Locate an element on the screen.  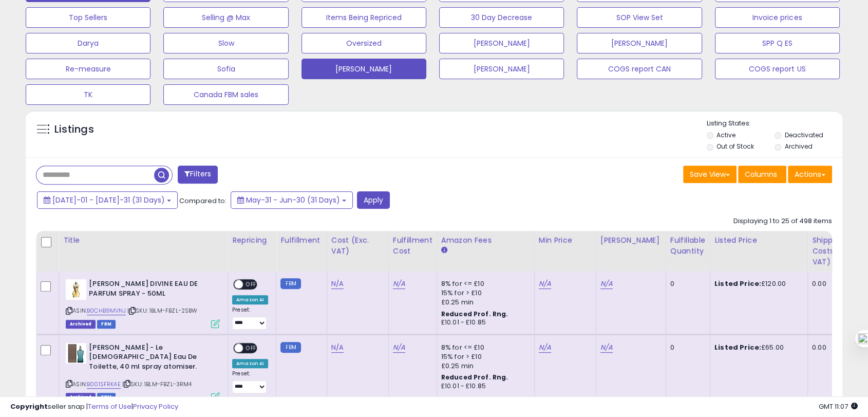
div: Displaying 1 to 25 of 498 items is located at coordinates (782, 221).